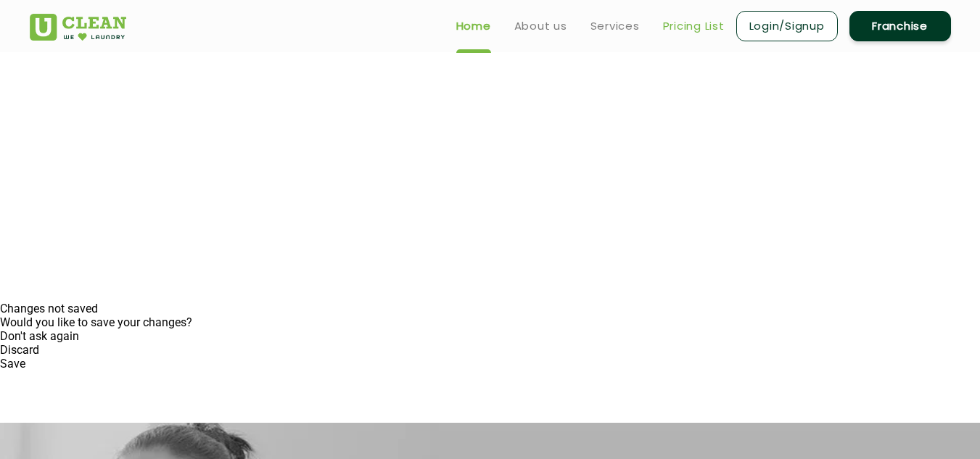 This screenshot has width=980, height=459. What do you see at coordinates (693, 26) in the screenshot?
I see `a: Pricing List` at bounding box center [693, 26].